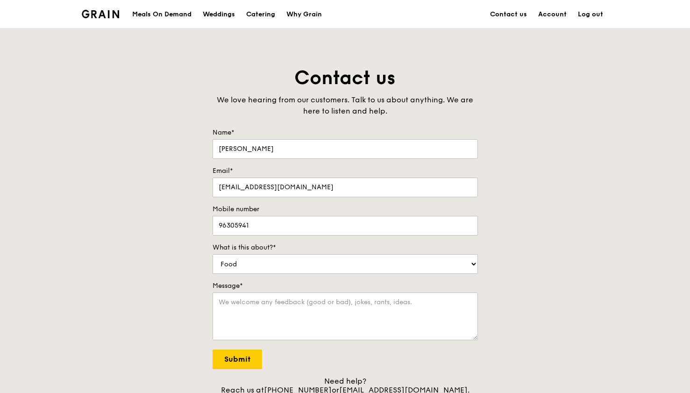  What do you see at coordinates (261, 14) in the screenshot?
I see `div: Catering` at bounding box center [261, 14].